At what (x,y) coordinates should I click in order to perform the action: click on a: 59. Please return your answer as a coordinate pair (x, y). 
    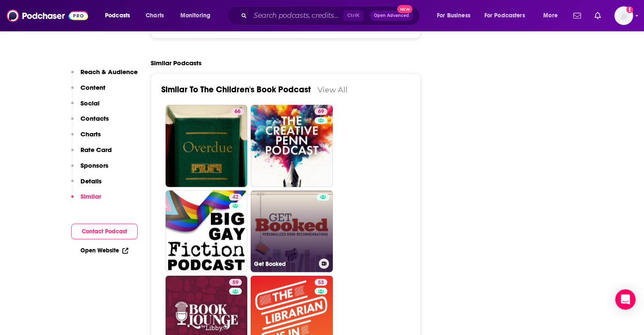
    Looking at the image, I should click on (236, 282).